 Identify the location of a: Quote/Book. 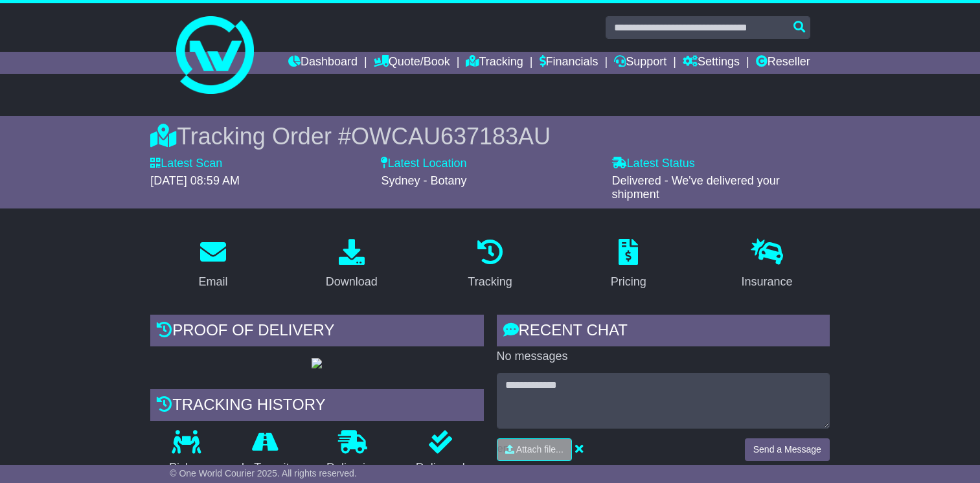
(412, 63).